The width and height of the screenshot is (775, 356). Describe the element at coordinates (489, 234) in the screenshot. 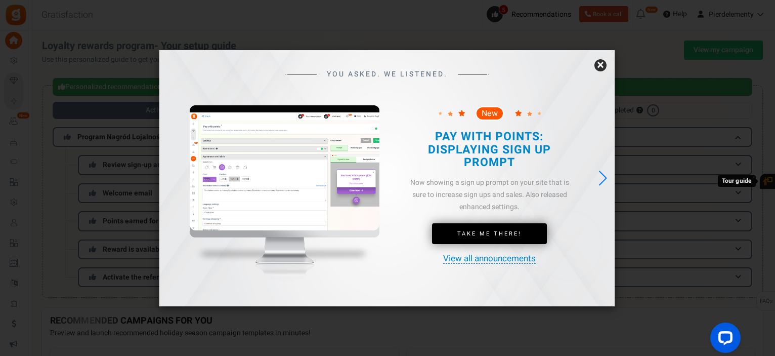

I see `a: Take Me There!` at that location.